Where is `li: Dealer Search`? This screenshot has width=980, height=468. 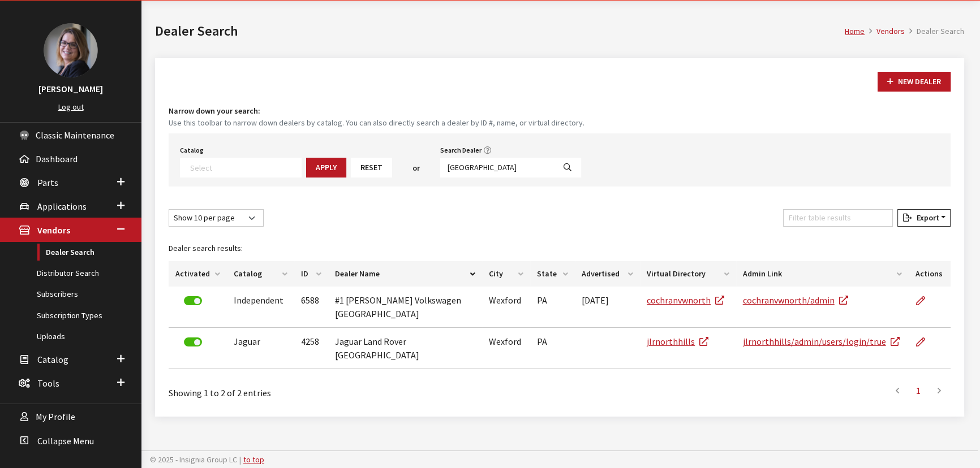
li: Dealer Search is located at coordinates (934, 31).